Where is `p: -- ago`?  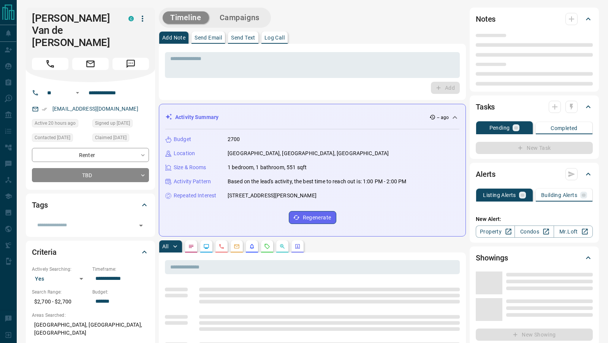 p: -- ago is located at coordinates (442, 117).